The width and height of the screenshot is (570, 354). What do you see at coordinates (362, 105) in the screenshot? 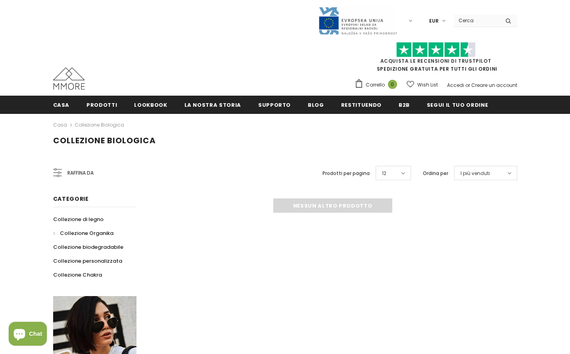
I see `span: Restituendo` at bounding box center [362, 105].